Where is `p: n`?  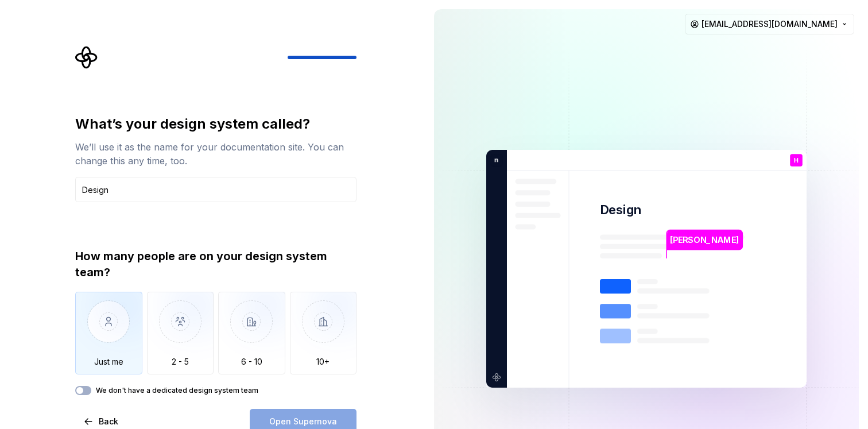 p: n is located at coordinates (495, 160).